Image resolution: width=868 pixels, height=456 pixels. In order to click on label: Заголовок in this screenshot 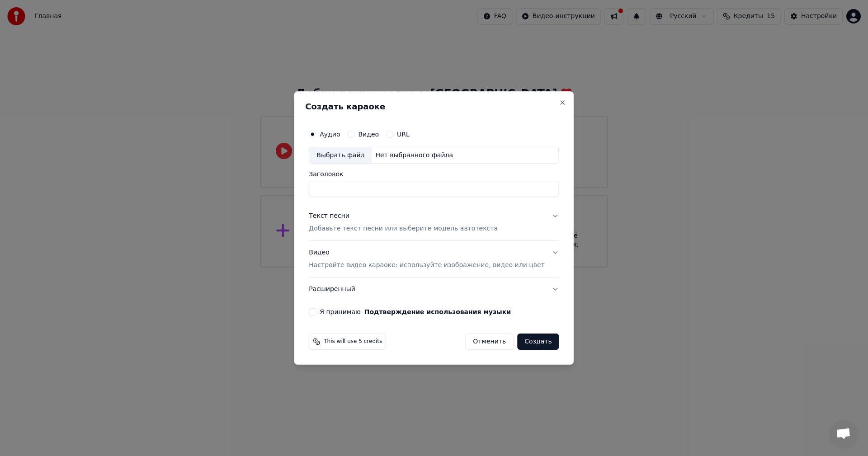, I will do `click(433, 175)`.